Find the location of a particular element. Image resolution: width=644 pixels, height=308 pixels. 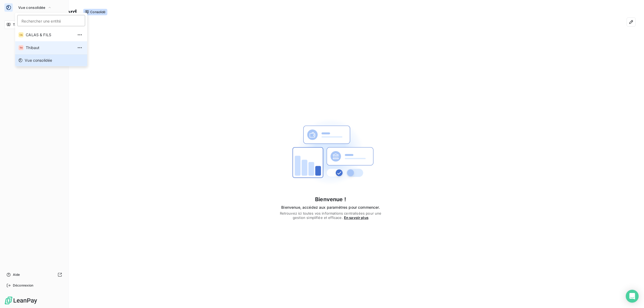

span: Consolidé is located at coordinates (95, 12).